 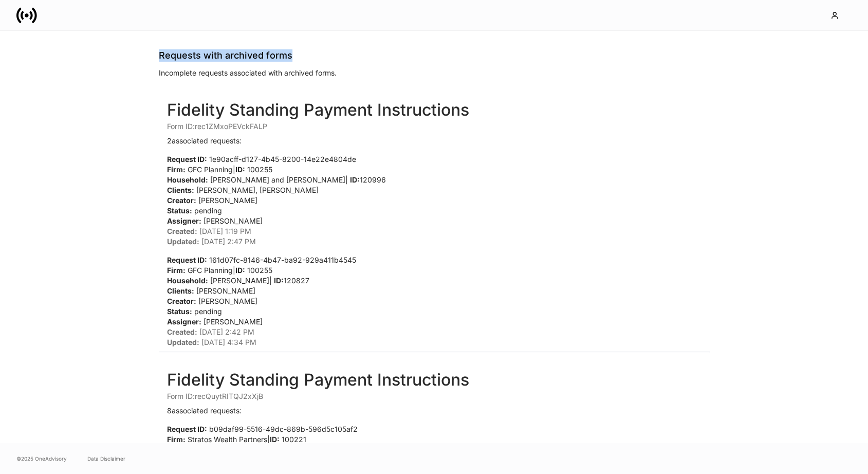 I want to click on p: b09daf99-5516-49dc-869b-596d5c105af2, so click(x=318, y=429).